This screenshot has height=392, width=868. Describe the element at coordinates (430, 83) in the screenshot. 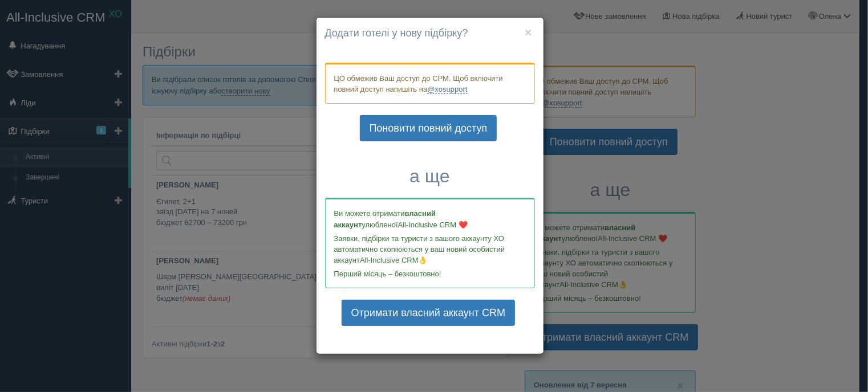

I see `div: ЦО обмежив Ваш доступ до СРМ. Щоб включити повний доступ напишіть на` at that location.